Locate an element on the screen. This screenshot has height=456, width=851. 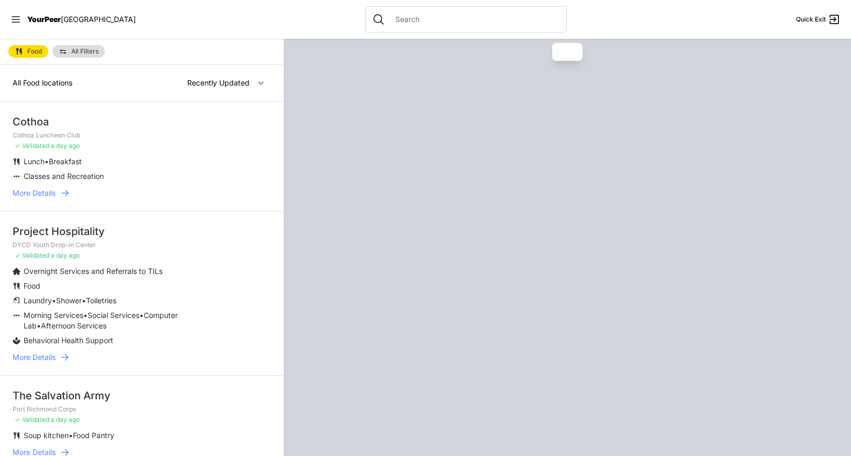
span: Soup kitchen is located at coordinates (46, 435).